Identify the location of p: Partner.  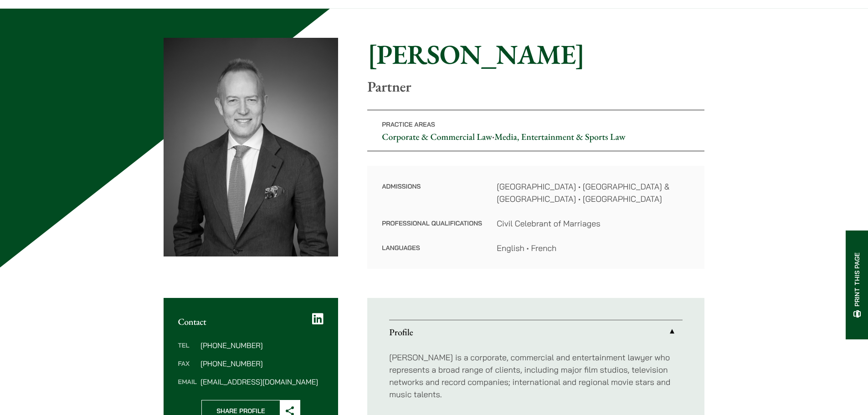
(536, 86).